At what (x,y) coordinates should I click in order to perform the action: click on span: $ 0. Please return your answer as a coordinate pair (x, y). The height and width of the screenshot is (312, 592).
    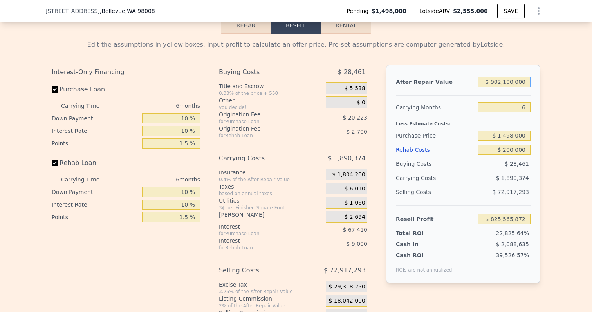
    Looking at the image, I should click on (361, 103).